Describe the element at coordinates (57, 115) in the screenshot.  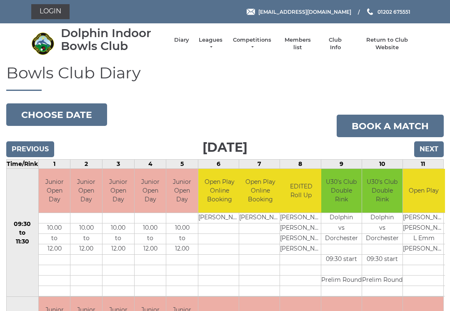
I see `button: Choose date` at that location.